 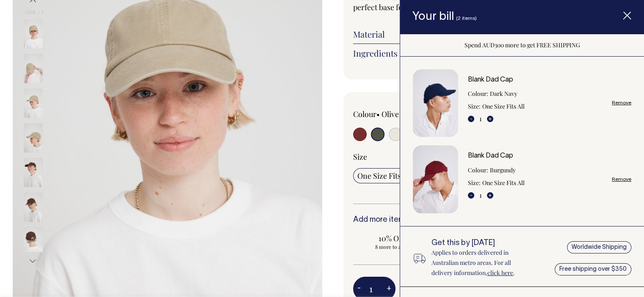 I want to click on div: Colour, so click(x=403, y=114).